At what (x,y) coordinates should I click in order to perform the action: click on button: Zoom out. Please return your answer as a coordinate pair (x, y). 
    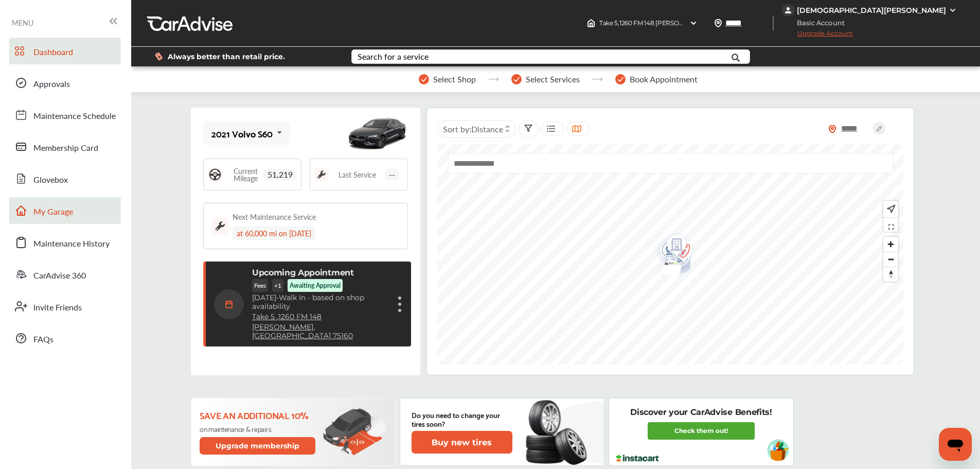
    Looking at the image, I should click on (891, 259).